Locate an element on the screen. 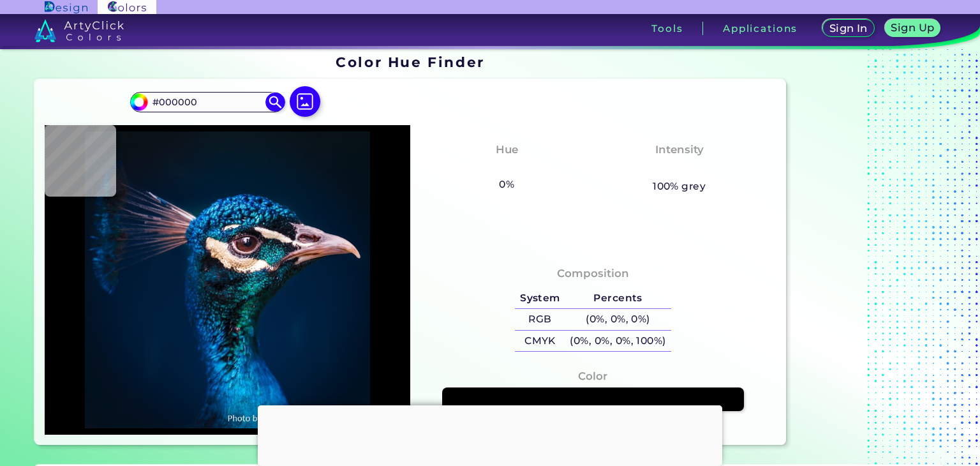  a: Sign Up is located at coordinates (913, 28).